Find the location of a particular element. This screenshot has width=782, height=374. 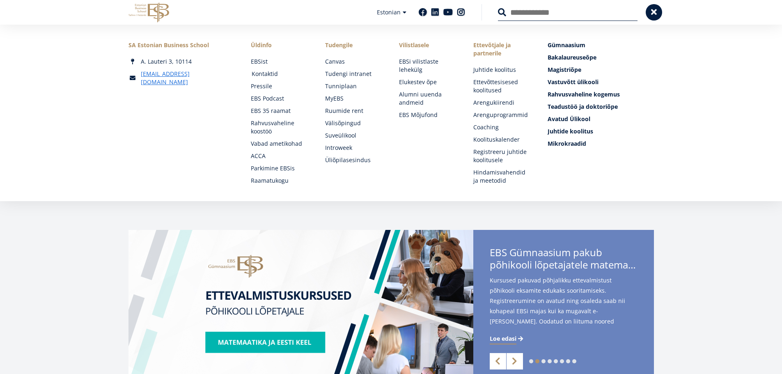

a: Canvas is located at coordinates (354, 62).